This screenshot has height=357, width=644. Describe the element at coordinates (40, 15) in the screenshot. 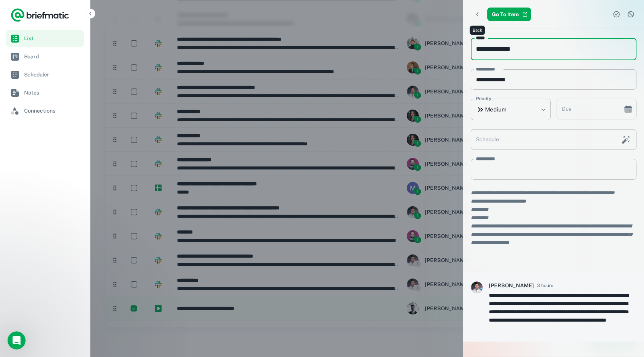

I see `a: Logo` at that location.